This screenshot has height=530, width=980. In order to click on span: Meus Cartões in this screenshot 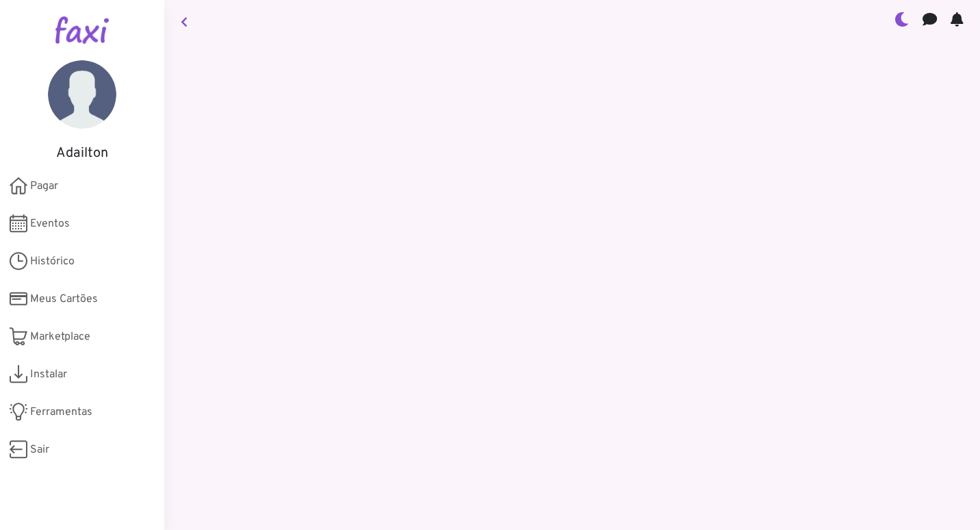, I will do `click(63, 299)`.